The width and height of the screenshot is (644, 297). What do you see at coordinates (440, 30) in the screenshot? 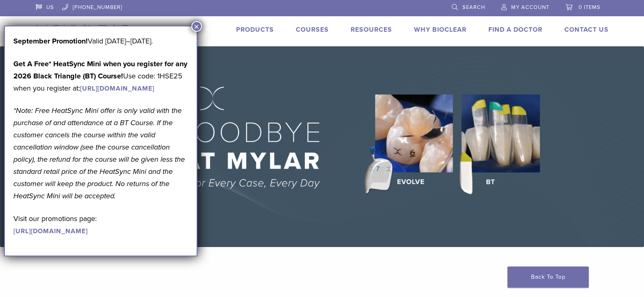
I see `a: Why Bioclear` at bounding box center [440, 30].